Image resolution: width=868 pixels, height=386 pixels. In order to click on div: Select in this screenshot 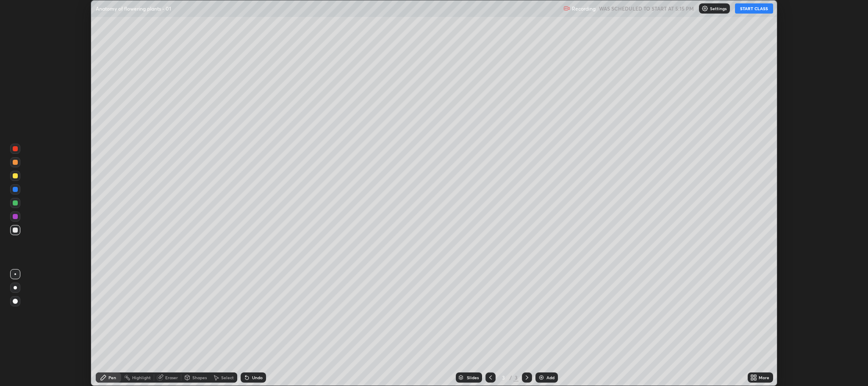, I will do `click(227, 377)`.